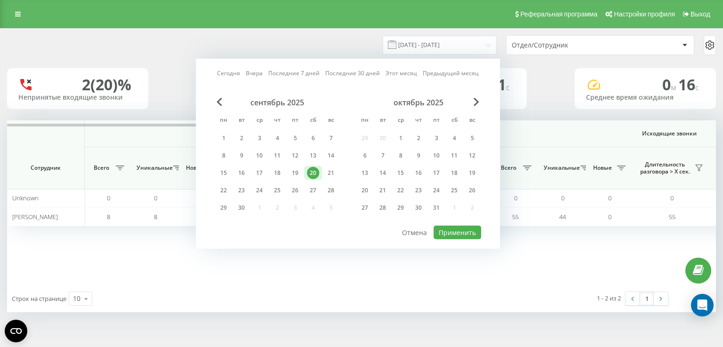 The height and width of the screenshot is (347, 723). I want to click on div: 2 (20)%, so click(106, 85).